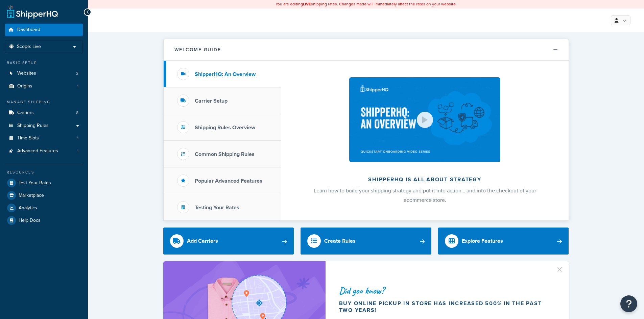 The height and width of the screenshot is (319, 644). Describe the element at coordinates (503, 241) in the screenshot. I see `a: Explore Features` at that location.